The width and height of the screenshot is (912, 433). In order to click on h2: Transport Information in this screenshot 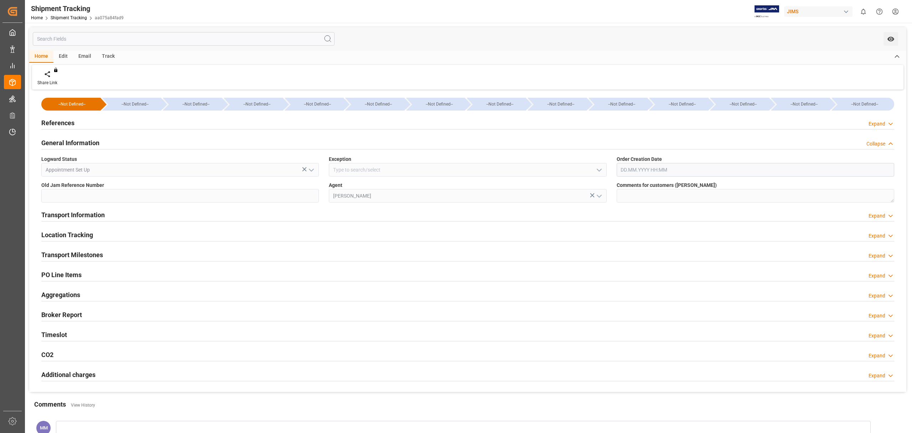, I will do `click(73, 215)`.